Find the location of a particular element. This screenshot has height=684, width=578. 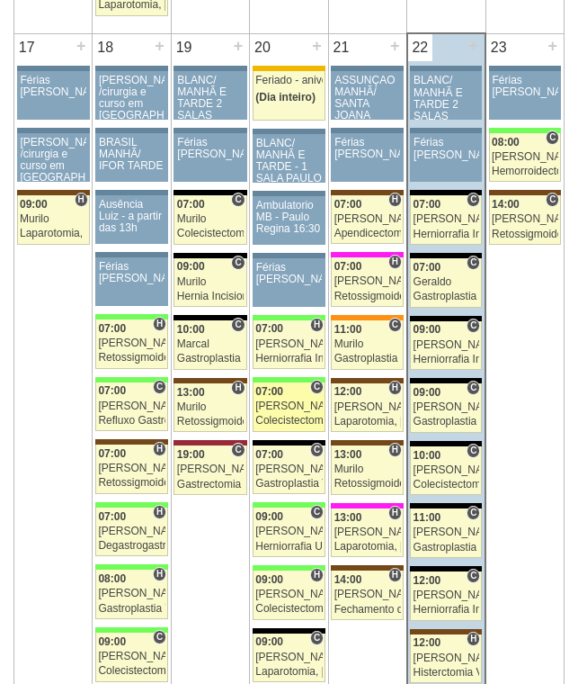

span: 19:00 is located at coordinates (191, 454).